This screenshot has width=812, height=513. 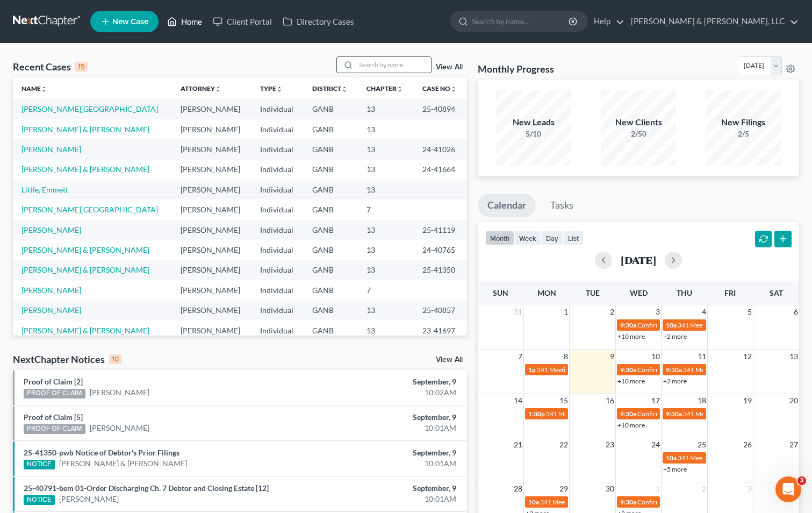 What do you see at coordinates (440, 229) in the screenshot?
I see `td: 25-41119` at bounding box center [440, 229].